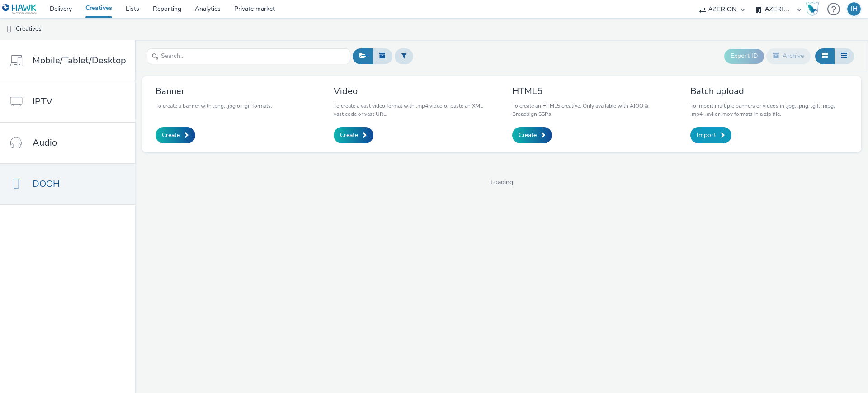  Describe the element at coordinates (825, 56) in the screenshot. I see `button: Grid` at that location.